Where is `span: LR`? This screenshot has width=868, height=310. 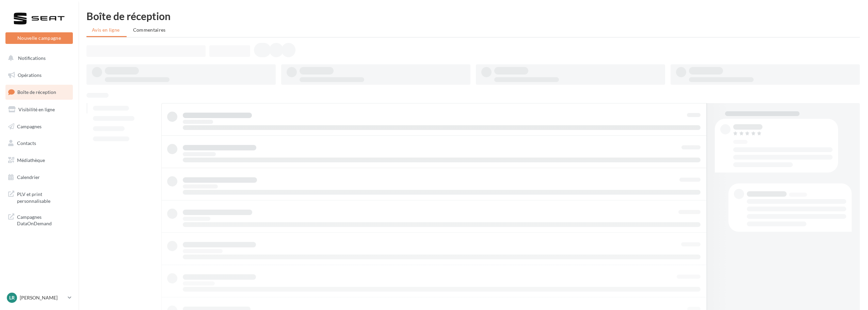
span: LR is located at coordinates (12, 298).